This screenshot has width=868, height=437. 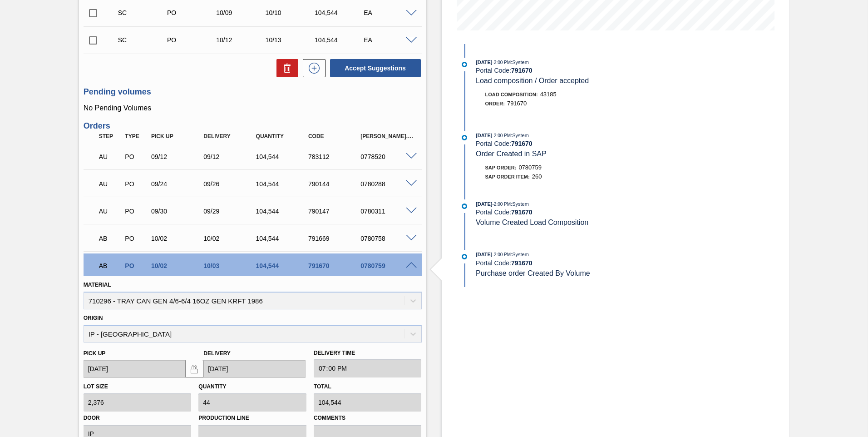 I want to click on div: 09/30/2025, so click(x=178, y=211).